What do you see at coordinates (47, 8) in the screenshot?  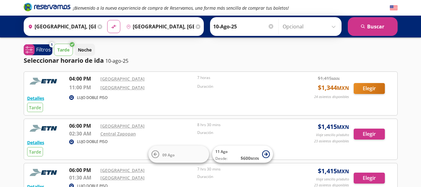 I see `a: Brand Logo` at bounding box center [47, 8].